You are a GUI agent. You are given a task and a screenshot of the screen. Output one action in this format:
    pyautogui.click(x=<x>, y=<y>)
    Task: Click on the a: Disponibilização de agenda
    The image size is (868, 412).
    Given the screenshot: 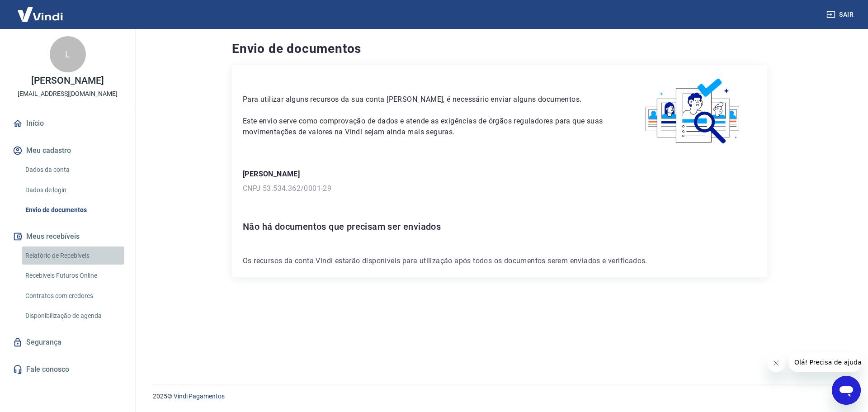 What is the action you would take?
    pyautogui.click(x=73, y=316)
    